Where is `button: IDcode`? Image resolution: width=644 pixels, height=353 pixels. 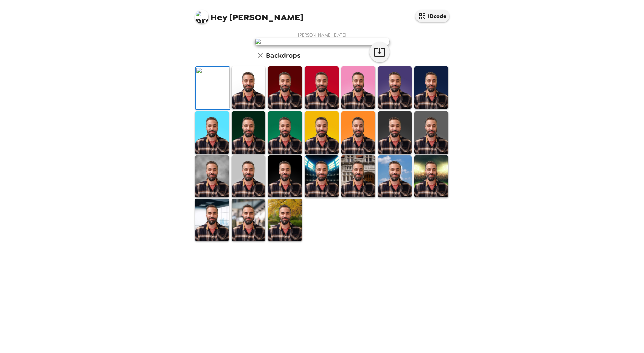
button: IDcode is located at coordinates (432, 16).